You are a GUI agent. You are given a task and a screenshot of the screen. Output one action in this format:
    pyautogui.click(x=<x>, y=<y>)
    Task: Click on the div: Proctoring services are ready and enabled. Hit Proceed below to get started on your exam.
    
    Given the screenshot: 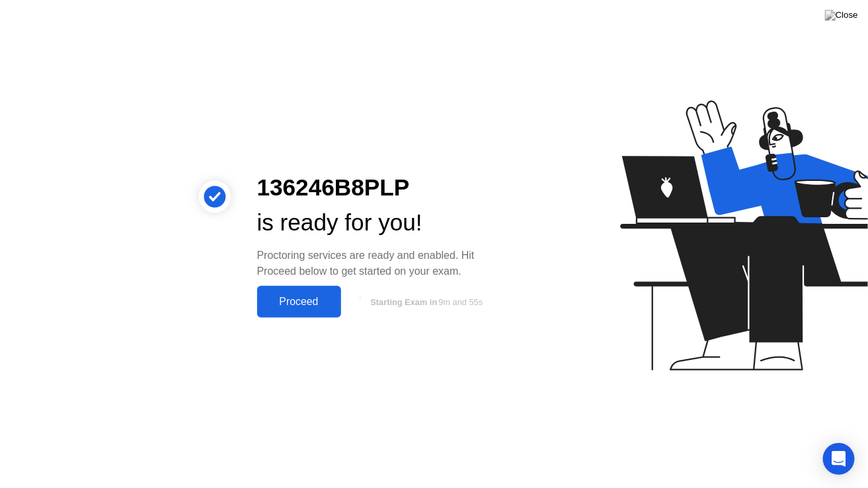 What is the action you would take?
    pyautogui.click(x=380, y=263)
    